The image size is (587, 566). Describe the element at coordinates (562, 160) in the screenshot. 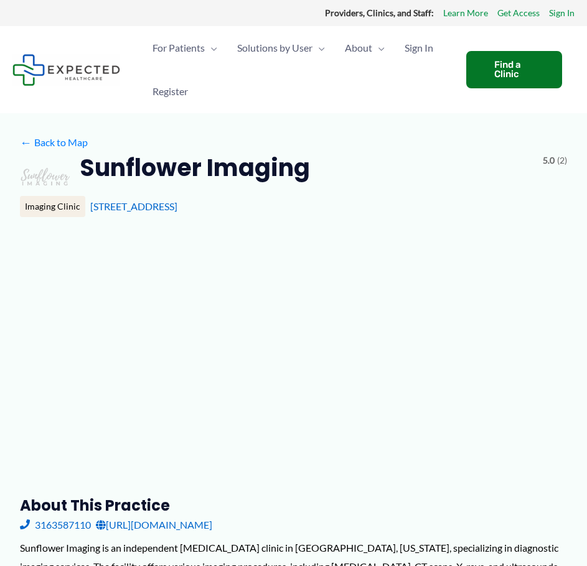

I see `span: (2)` at that location.